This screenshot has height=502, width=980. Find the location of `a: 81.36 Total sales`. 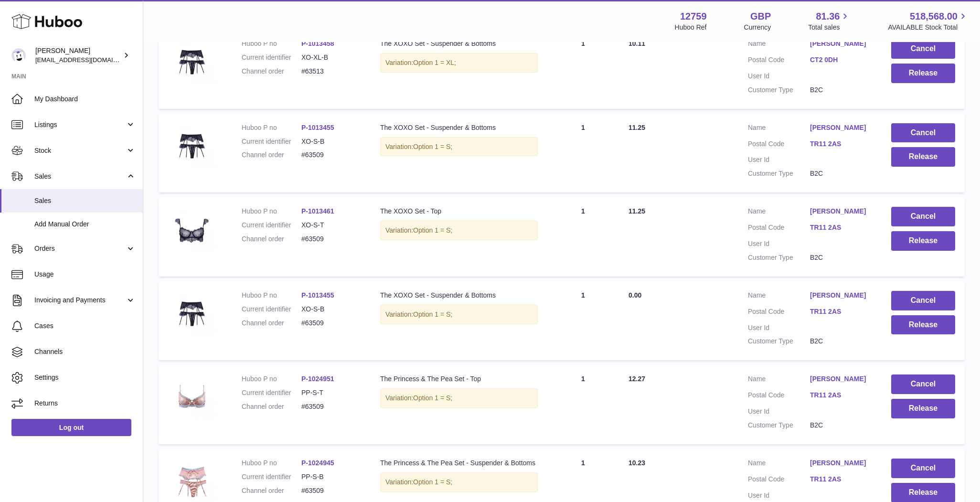

a: 81.36 Total sales is located at coordinates (829, 21).